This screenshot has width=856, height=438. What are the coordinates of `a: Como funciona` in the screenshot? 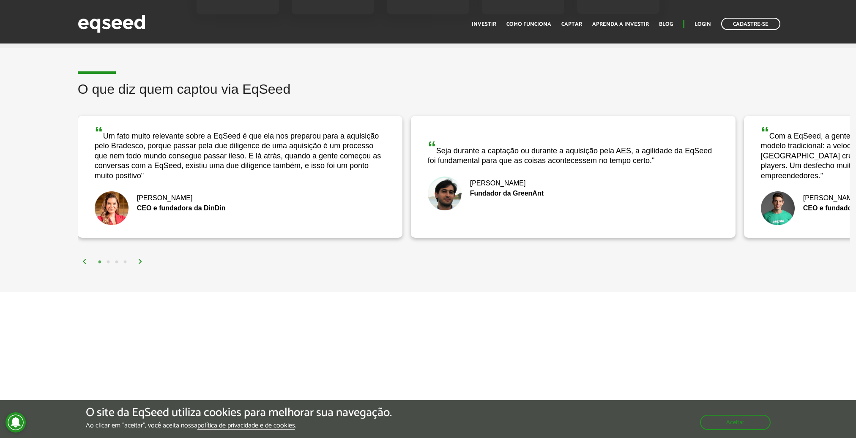 It's located at (529, 24).